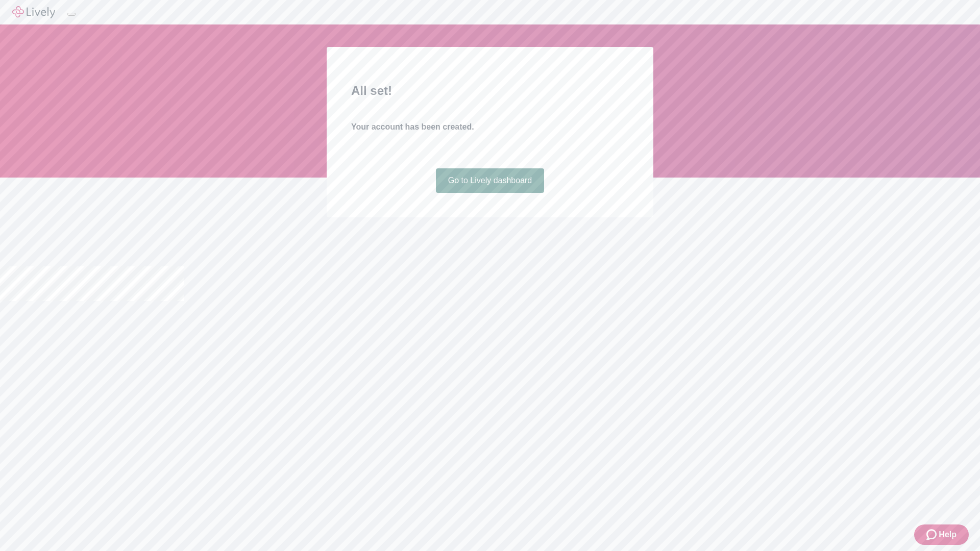  What do you see at coordinates (932, 535) in the screenshot?
I see `svg: Zendesk support icon` at bounding box center [932, 535].